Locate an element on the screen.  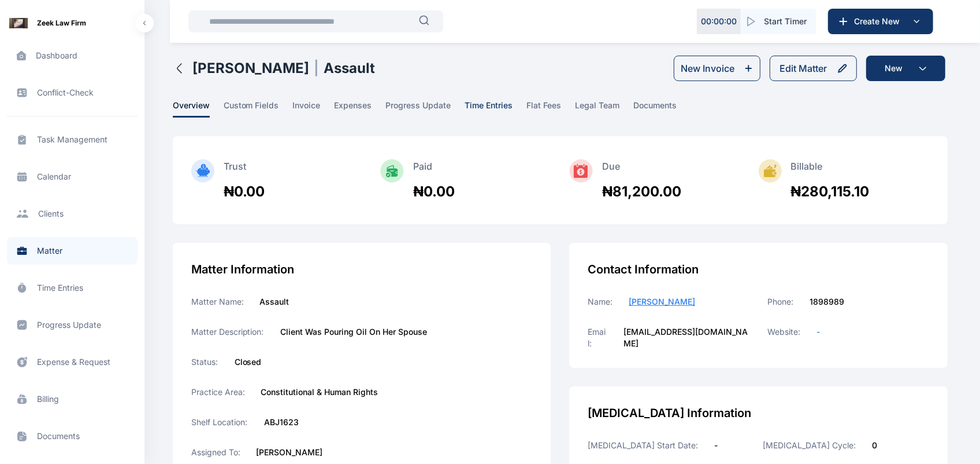
button: Edit Matter is located at coordinates (813, 68).